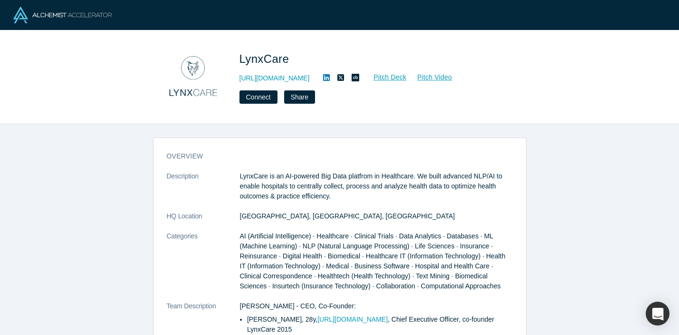  Describe the element at coordinates (299, 97) in the screenshot. I see `button: Share` at that location.